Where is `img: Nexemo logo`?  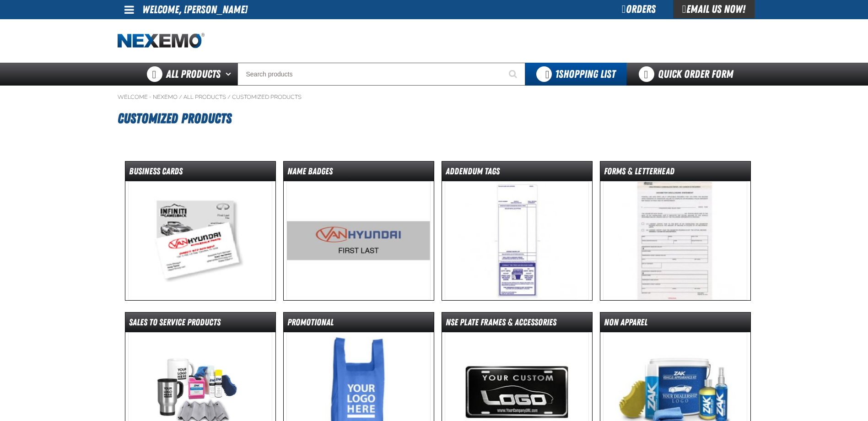 img: Nexemo logo is located at coordinates (161, 41).